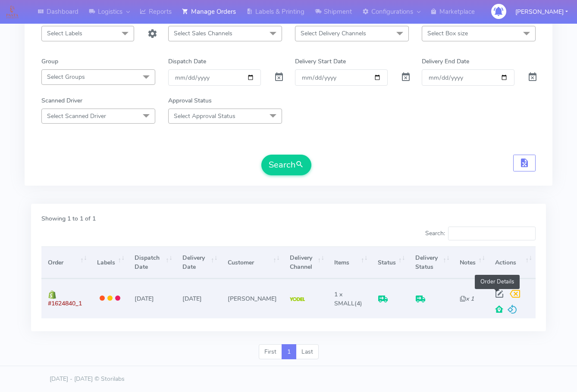 The height and width of the screenshot is (392, 577). I want to click on th: Delivery Date: activate to sort column ascending, so click(199, 263).